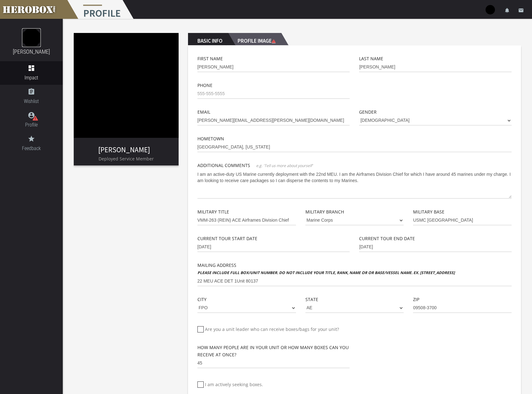  I want to click on input: 1-500, so click(274, 363).